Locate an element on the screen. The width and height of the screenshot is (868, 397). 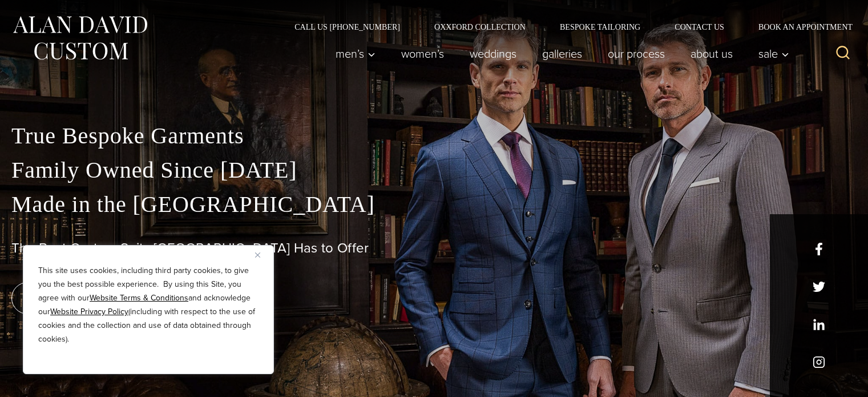
span: Sale is located at coordinates (774, 54).